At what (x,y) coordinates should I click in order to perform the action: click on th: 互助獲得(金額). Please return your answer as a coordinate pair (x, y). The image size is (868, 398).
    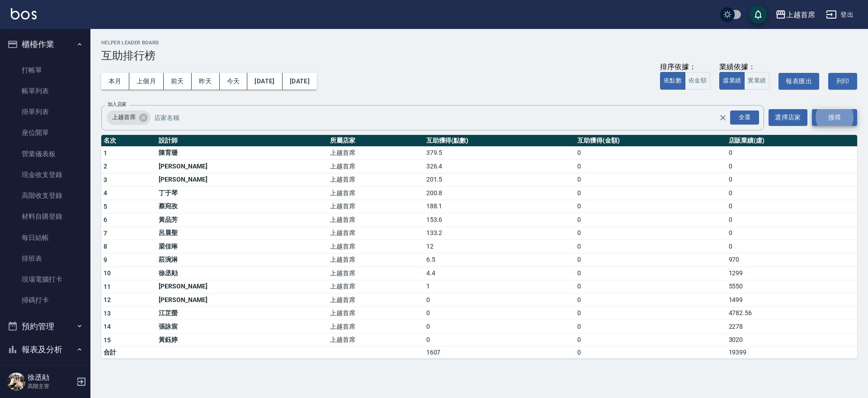
    Looking at the image, I should click on (651, 141).